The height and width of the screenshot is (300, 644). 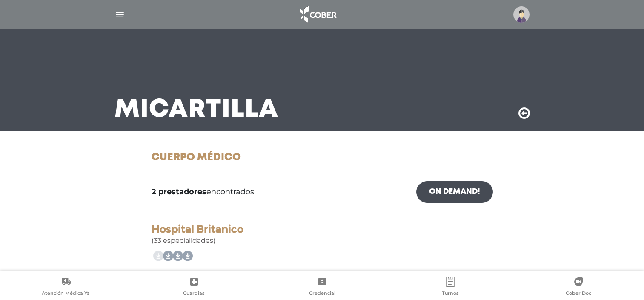 What do you see at coordinates (522, 14) in the screenshot?
I see `img: profile-placeholder.svg` at bounding box center [522, 14].